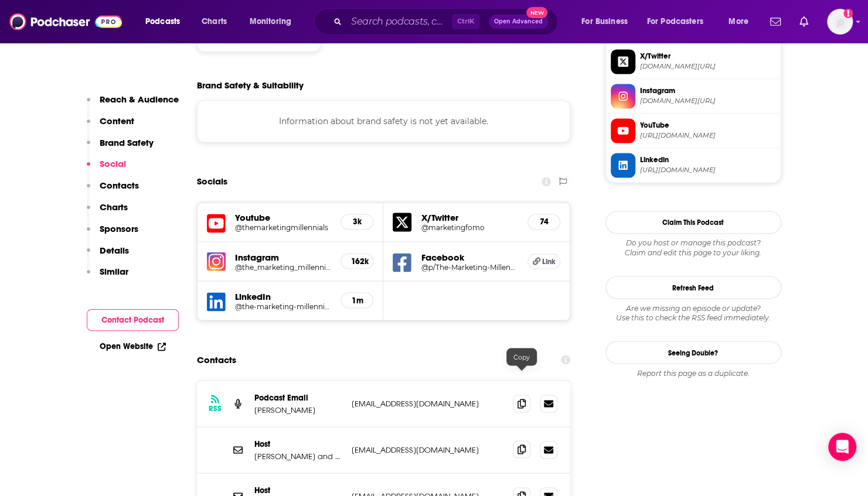 Image resolution: width=868 pixels, height=496 pixels. What do you see at coordinates (283, 296) in the screenshot?
I see `h5: LinkedIn` at bounding box center [283, 296].